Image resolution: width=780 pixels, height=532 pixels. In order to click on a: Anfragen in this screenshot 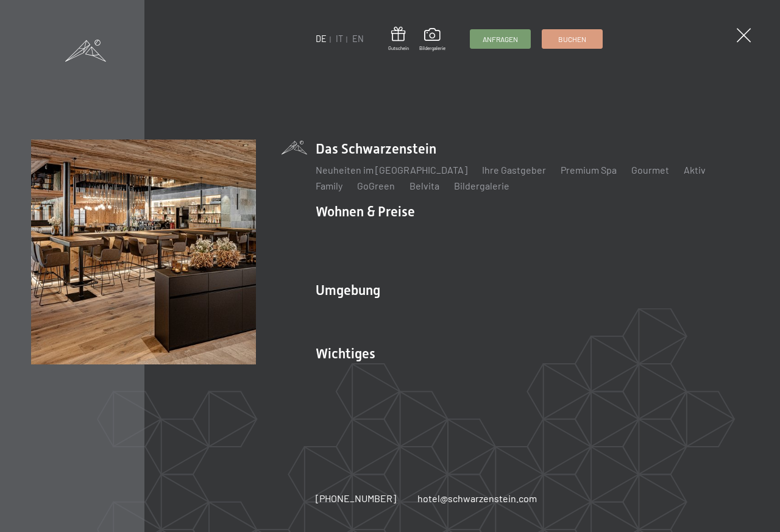, I will do `click(500, 39)`.